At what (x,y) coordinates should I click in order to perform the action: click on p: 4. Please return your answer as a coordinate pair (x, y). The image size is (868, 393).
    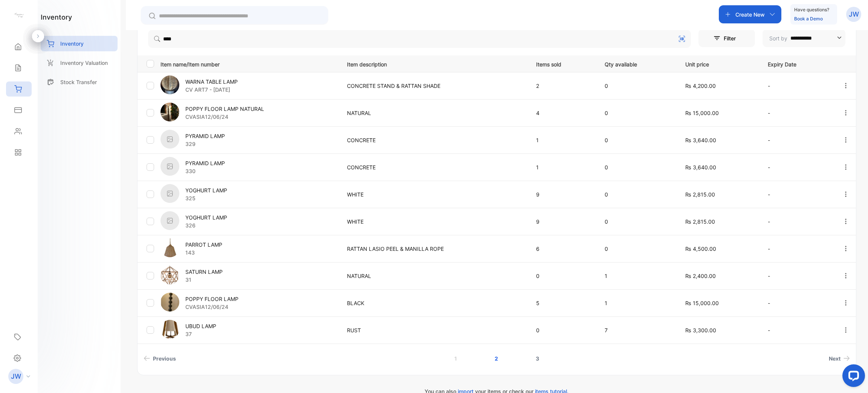
    Looking at the image, I should click on (562, 113).